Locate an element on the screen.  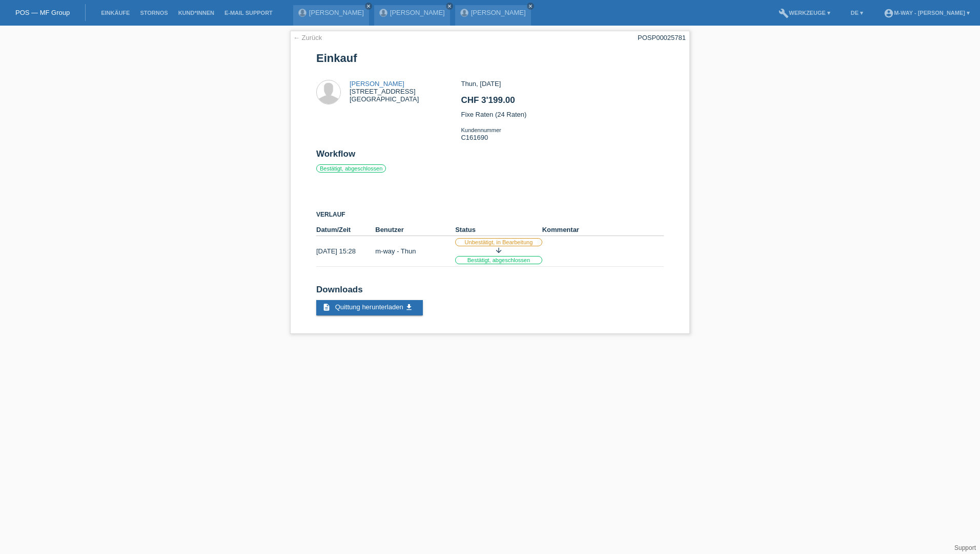
span: Quittung herunterladen is located at coordinates (369, 307).